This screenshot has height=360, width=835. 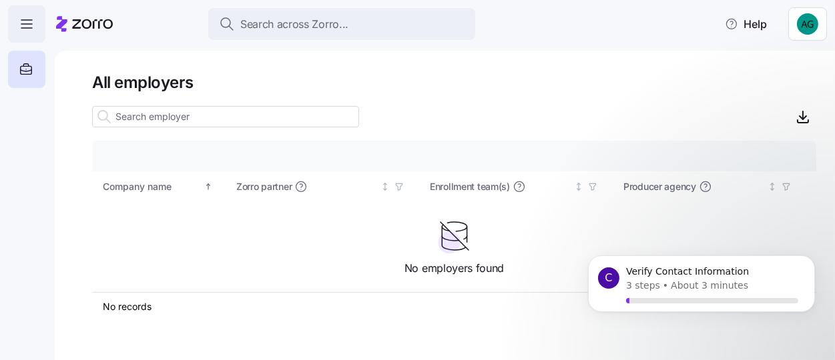 What do you see at coordinates (264, 187) in the screenshot?
I see `span: Zorro partner` at bounding box center [264, 187].